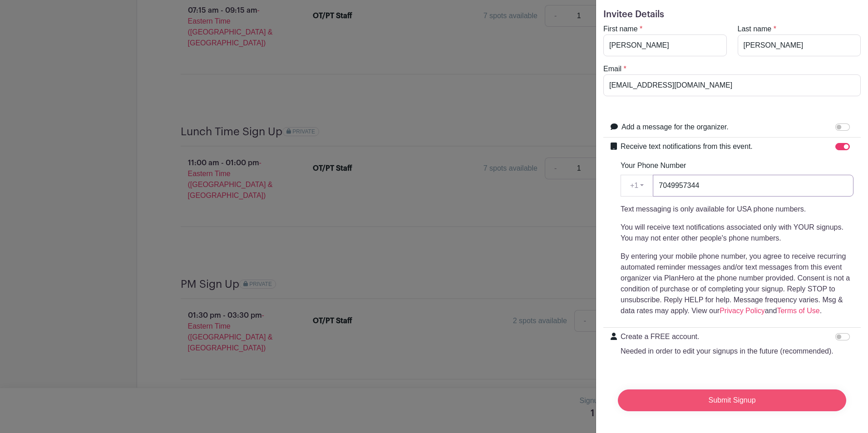 The width and height of the screenshot is (868, 433). I want to click on label: Your Phone Number, so click(653, 165).